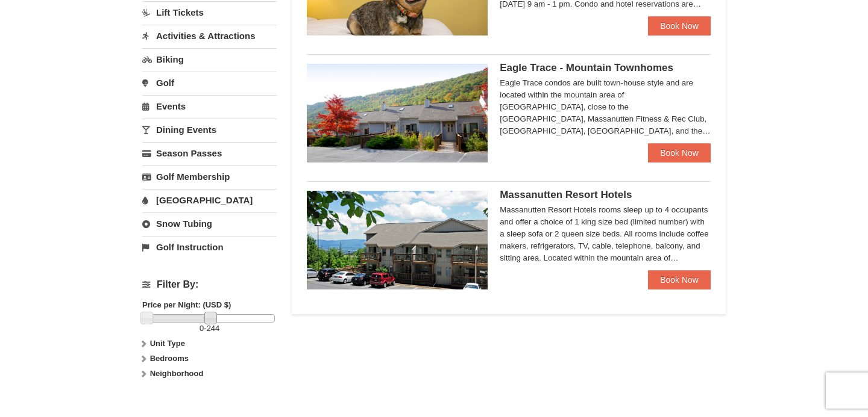  I want to click on a: Golf Membership, so click(210, 176).